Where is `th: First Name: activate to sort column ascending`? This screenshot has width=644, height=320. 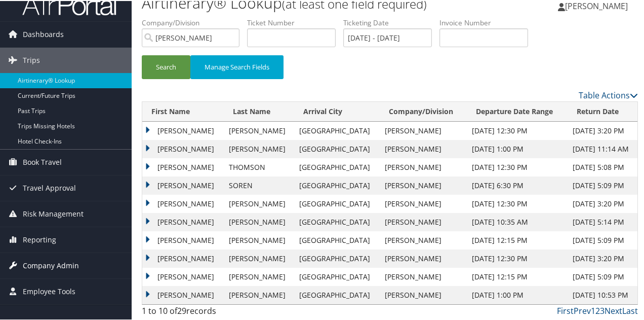
th: First Name: activate to sort column ascending is located at coordinates (183, 110).